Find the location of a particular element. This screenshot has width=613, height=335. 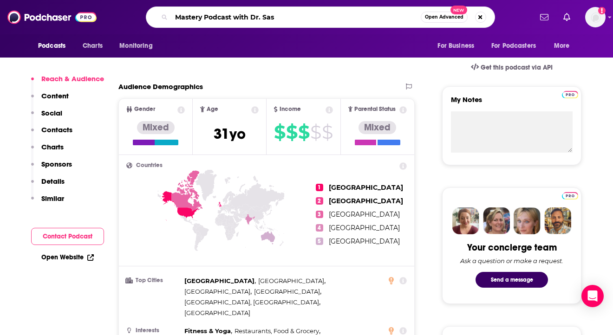

button: Details is located at coordinates (48, 185).